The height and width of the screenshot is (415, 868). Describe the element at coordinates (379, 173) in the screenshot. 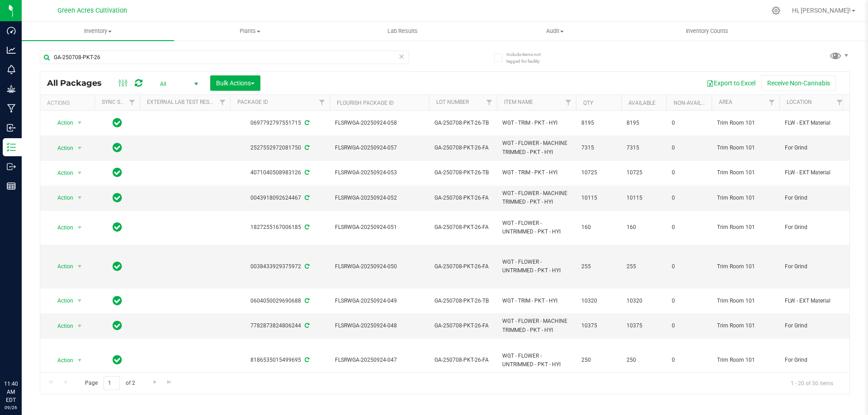

I see `span: FLSRWGA-20250924-053` at that location.